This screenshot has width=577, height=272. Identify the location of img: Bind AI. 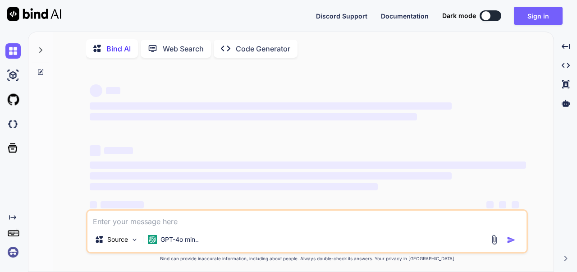
(34, 14).